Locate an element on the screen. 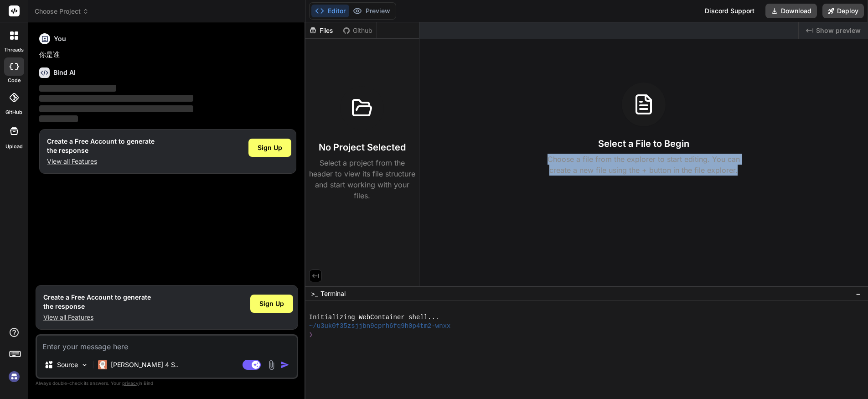 The width and height of the screenshot is (868, 399). p: Select a project from the header to view its file structure and start working with your files. is located at coordinates (362, 179).